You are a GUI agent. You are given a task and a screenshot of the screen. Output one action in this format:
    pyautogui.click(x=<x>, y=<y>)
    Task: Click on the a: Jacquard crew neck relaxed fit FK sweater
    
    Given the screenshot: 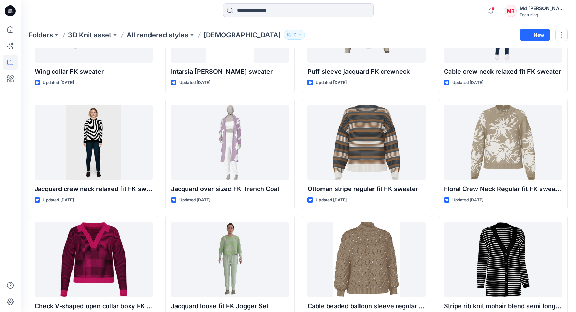 What is the action you would take?
    pyautogui.click(x=93, y=142)
    